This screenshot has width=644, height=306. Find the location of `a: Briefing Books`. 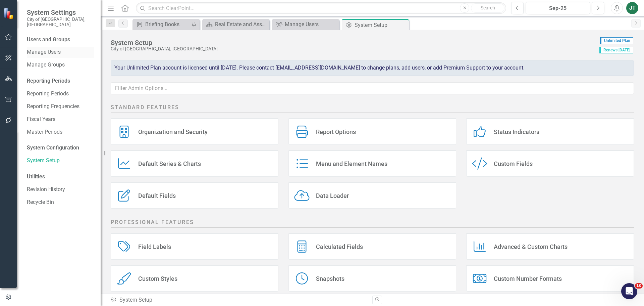

a: Briefing Books is located at coordinates (162, 24).